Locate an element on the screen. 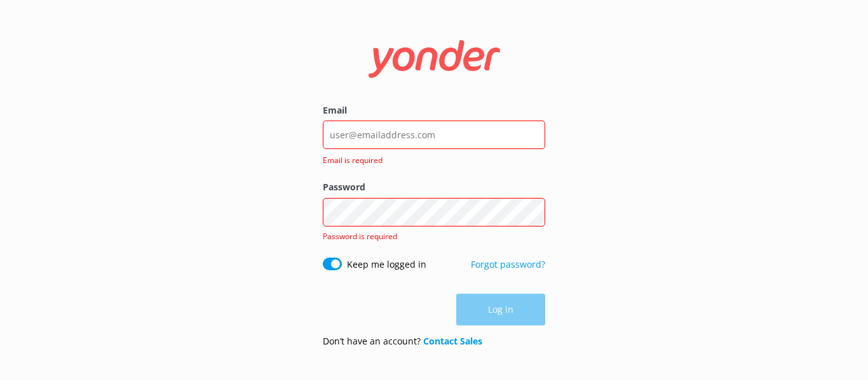 The height and width of the screenshot is (380, 868). span: Password is required is located at coordinates (359, 236).